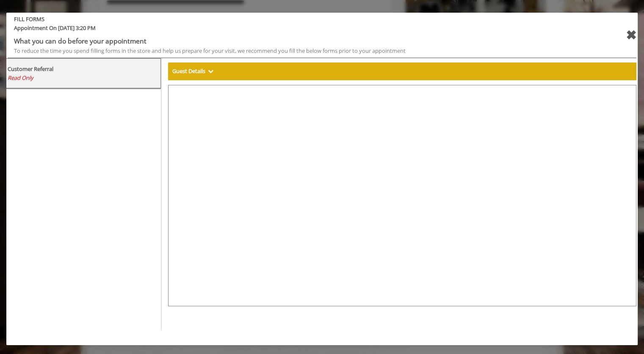 Image resolution: width=644 pixels, height=354 pixels. What do you see at coordinates (402, 72) in the screenshot?
I see `div: Guest Details Show` at bounding box center [402, 72].